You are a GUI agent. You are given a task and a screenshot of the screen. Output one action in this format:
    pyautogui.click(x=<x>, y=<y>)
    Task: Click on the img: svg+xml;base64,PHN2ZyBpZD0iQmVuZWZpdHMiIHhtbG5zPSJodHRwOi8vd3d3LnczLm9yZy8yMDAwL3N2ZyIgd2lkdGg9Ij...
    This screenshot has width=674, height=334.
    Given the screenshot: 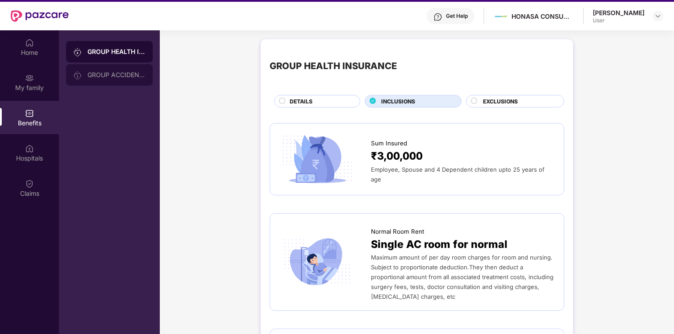 What is the action you would take?
    pyautogui.click(x=29, y=113)
    